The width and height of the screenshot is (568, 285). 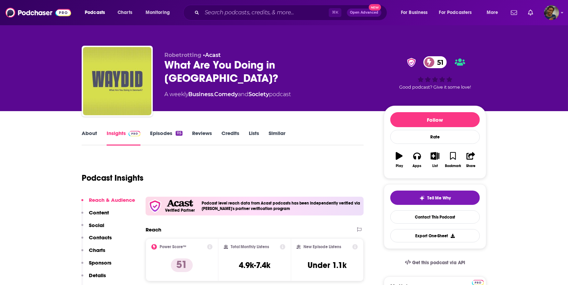 I want to click on a: Society, so click(x=259, y=94).